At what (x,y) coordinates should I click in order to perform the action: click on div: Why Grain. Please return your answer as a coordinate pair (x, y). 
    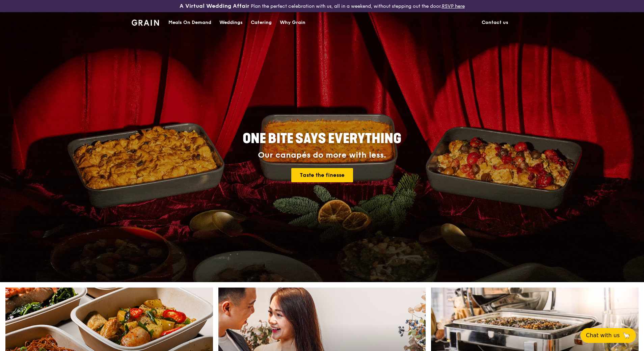
    Looking at the image, I should click on (293, 22).